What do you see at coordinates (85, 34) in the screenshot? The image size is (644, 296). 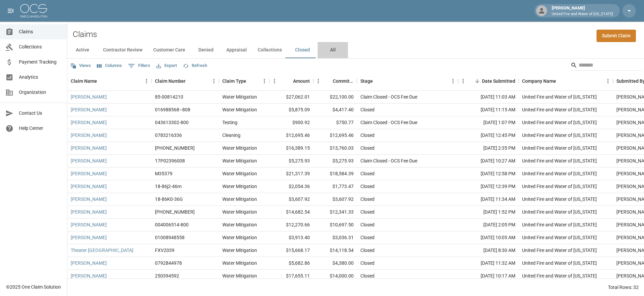 I see `h2: Claims` at bounding box center [85, 34].